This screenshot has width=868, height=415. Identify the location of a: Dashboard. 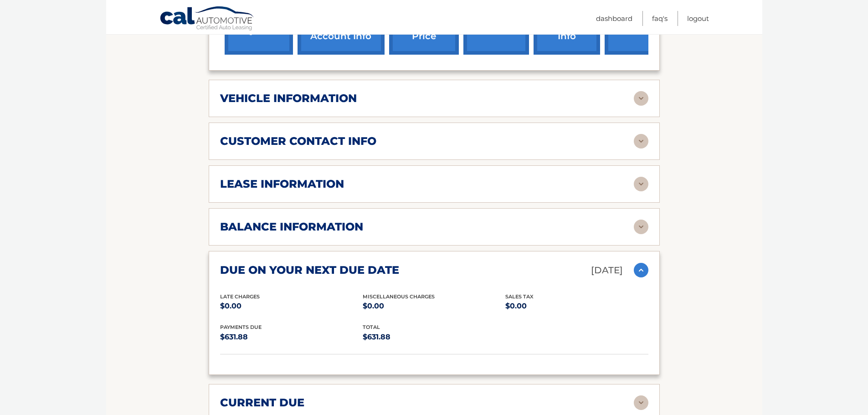
(614, 18).